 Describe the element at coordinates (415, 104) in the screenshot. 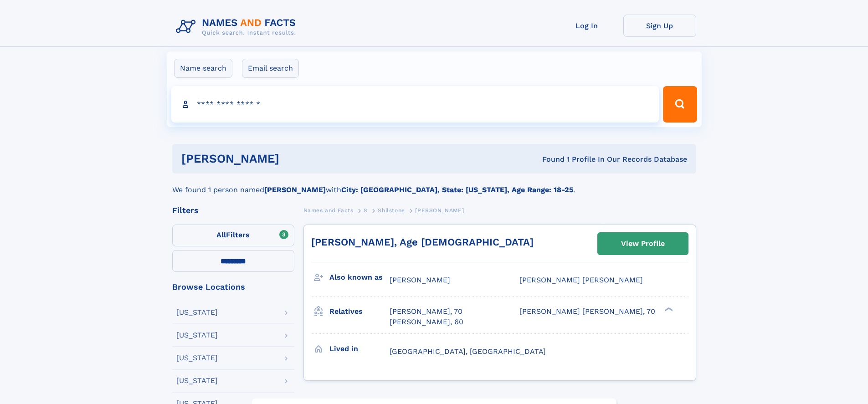

I see `input: search input` at that location.